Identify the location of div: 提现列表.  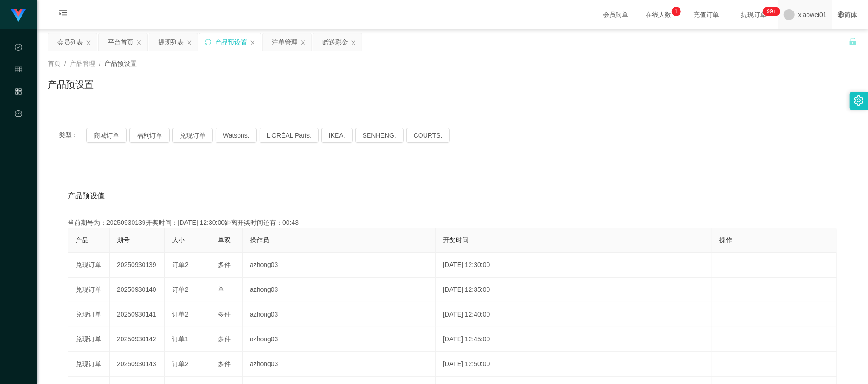
(171, 42).